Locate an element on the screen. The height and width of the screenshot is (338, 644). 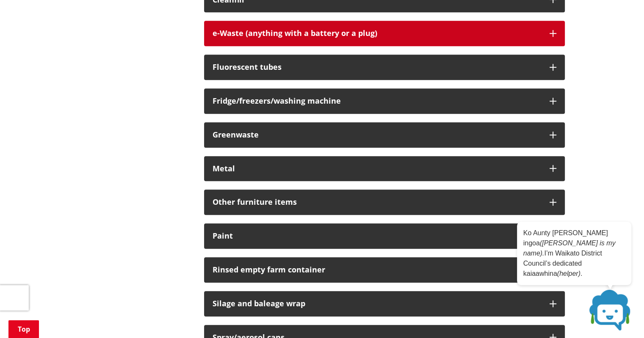
a: Top is located at coordinates (24, 329).